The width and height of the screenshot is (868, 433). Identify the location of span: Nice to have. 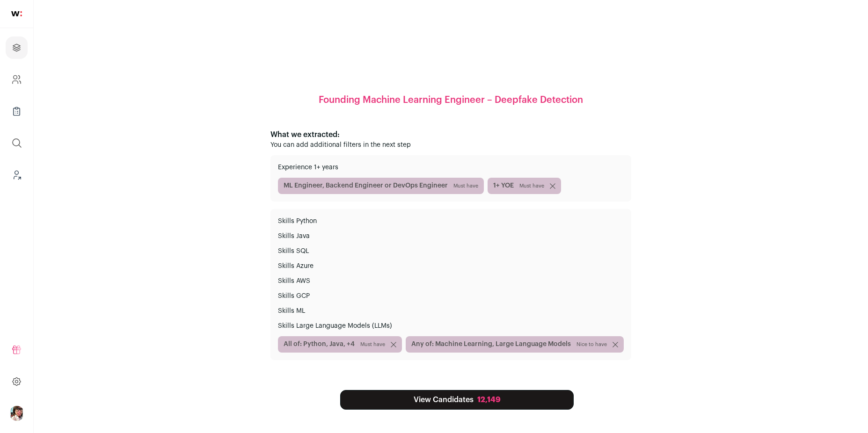
(591, 345).